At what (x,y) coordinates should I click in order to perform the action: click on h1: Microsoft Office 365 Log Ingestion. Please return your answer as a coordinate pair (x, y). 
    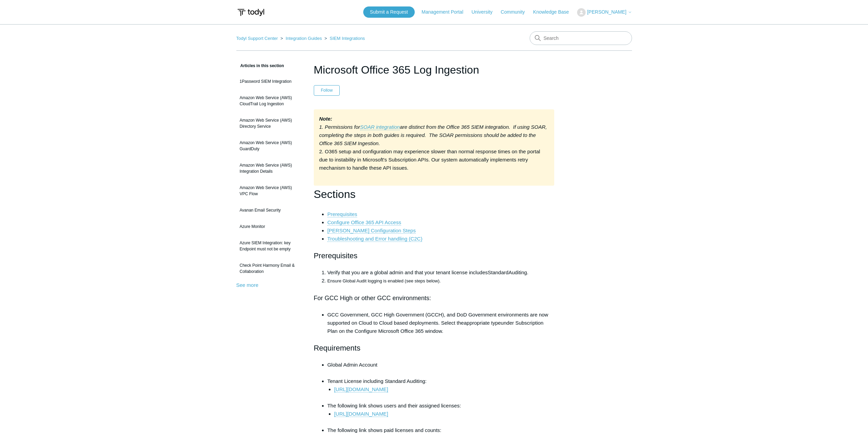
    Looking at the image, I should click on (434, 70).